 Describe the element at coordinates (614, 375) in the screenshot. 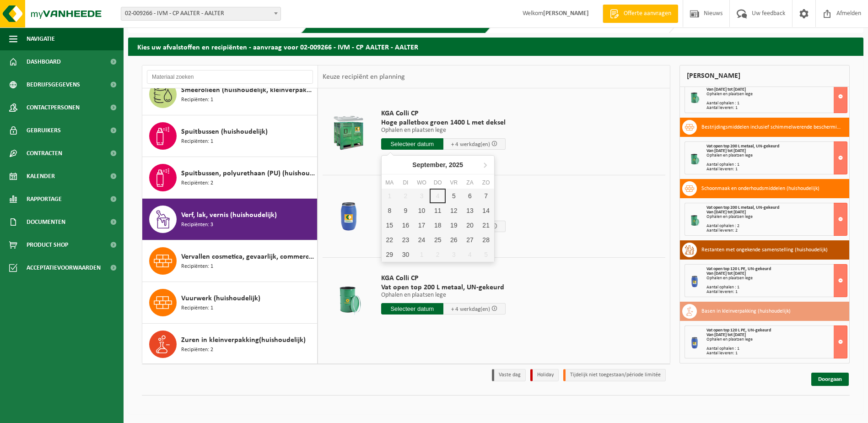

I see `li: Tijdelijk niet toegestaan/période limitée` at that location.